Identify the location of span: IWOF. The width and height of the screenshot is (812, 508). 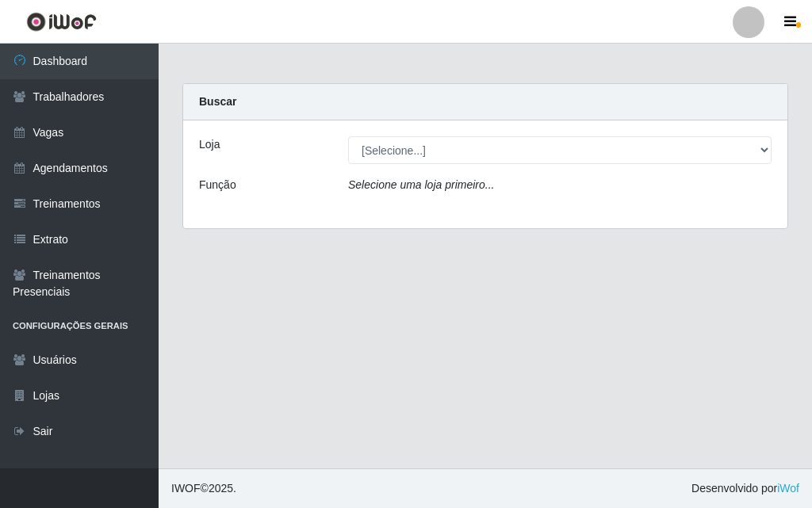
(186, 488).